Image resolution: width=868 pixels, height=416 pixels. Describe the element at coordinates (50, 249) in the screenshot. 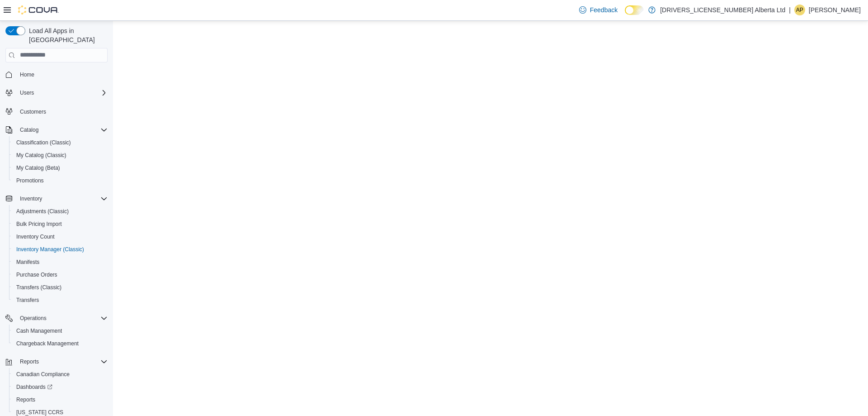

I see `a: Inventory Manager (Classic)` at that location.